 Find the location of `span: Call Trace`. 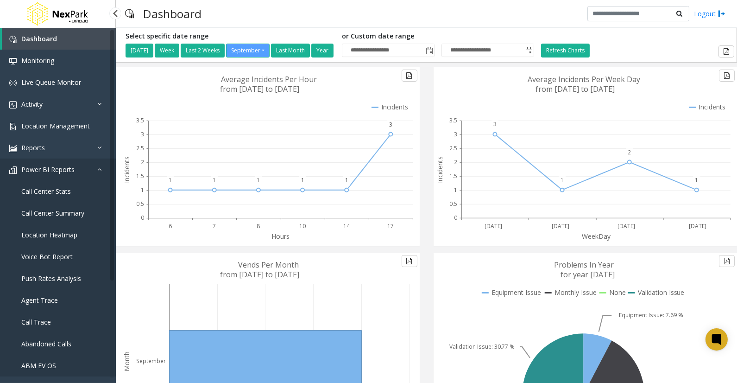

span: Call Trace is located at coordinates (36, 322).